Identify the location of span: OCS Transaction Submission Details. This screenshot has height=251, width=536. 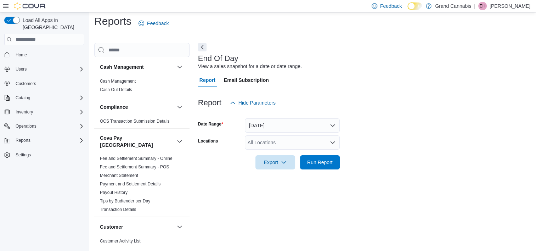
(135, 121).